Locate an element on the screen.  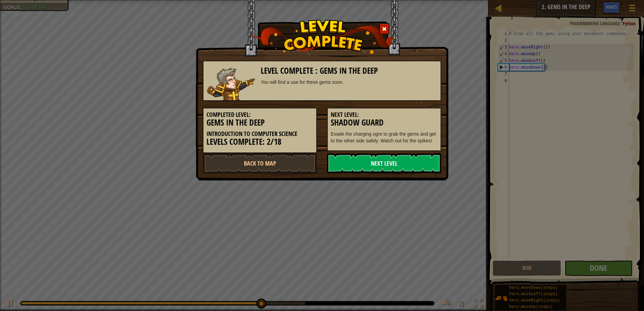
img: knight.png is located at coordinates (231, 84).